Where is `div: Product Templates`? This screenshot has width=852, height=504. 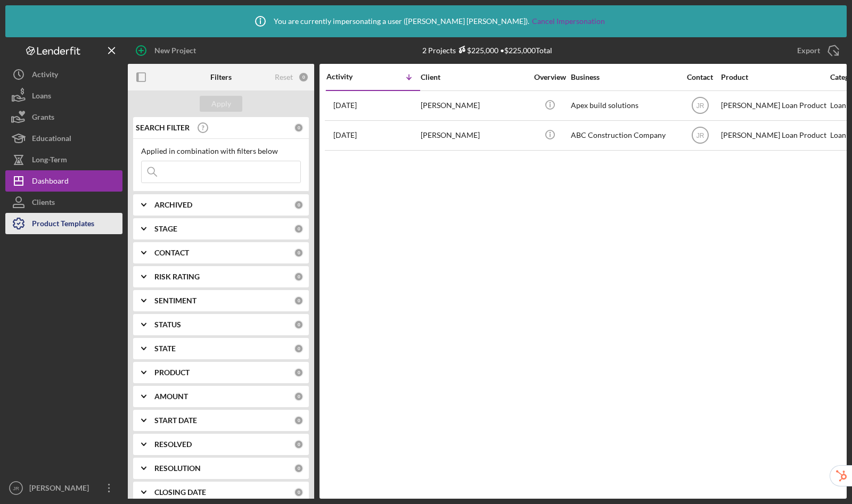 div: Product Templates is located at coordinates (63, 224).